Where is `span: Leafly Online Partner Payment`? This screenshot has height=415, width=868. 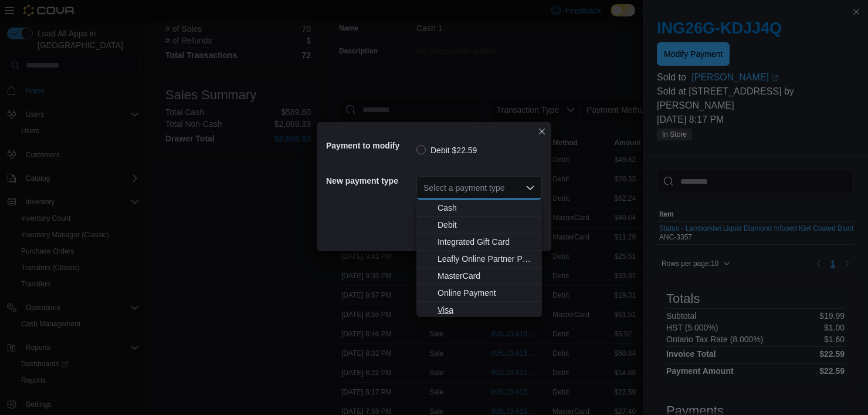
span: Leafly Online Partner Payment is located at coordinates (486, 259).